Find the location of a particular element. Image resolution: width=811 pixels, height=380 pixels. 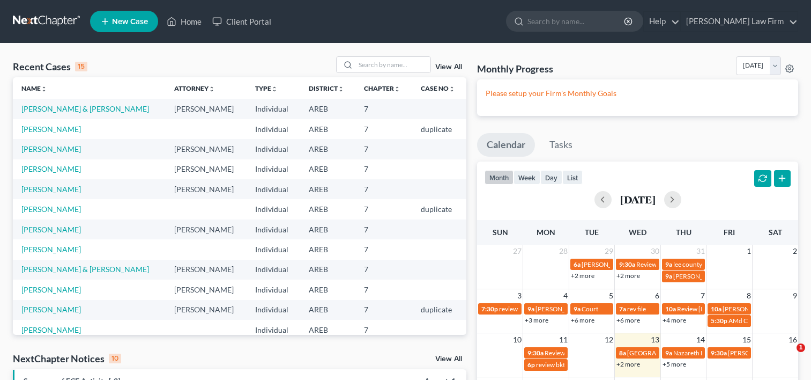

span: 9:30a is located at coordinates (627, 264).